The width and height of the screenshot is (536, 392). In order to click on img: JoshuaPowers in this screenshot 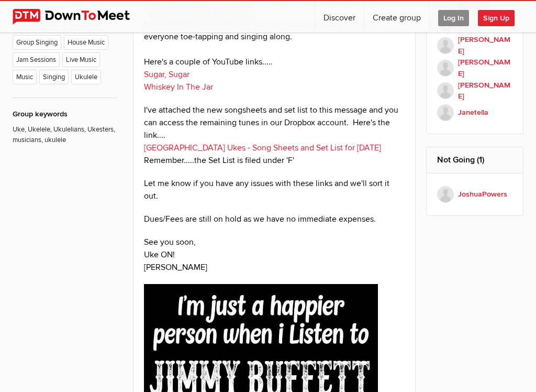, I will do `click(446, 194)`.